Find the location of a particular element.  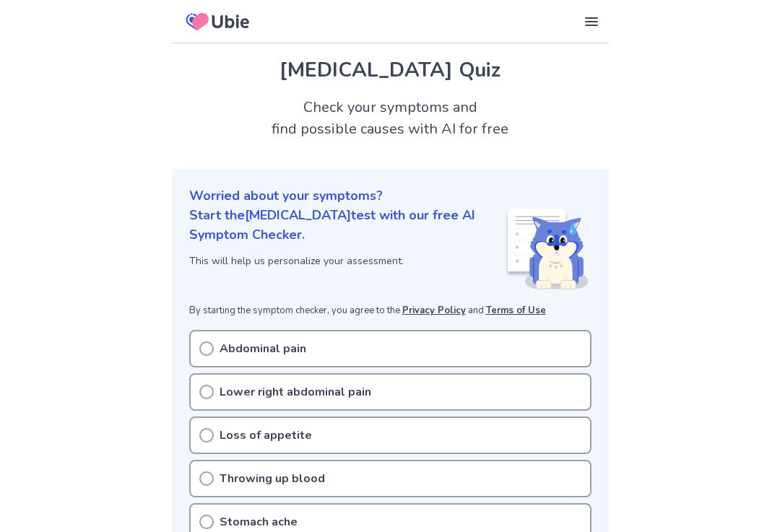

h2: Check your symptoms and find possible causes with AI for free is located at coordinates (390, 118).